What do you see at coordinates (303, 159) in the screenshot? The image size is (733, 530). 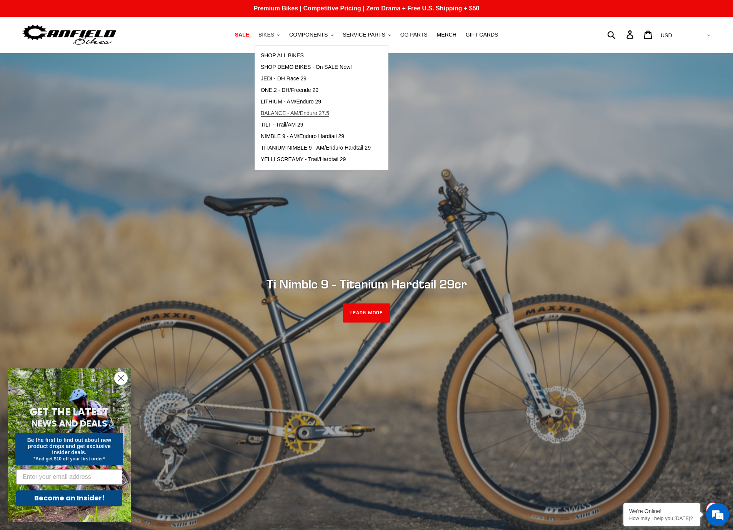 I see `span: YELLI SCREAMY - Trail/Hardtail 29` at bounding box center [303, 159].